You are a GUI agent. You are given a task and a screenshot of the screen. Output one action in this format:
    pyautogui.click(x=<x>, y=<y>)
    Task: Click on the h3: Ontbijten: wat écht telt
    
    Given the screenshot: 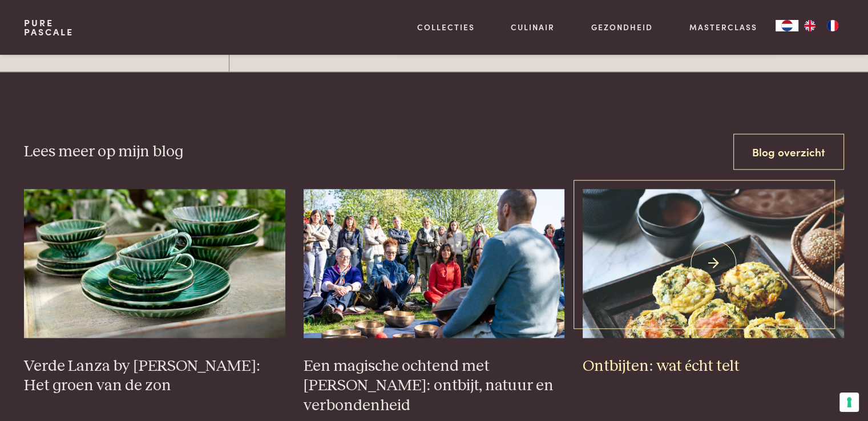 What is the action you would take?
    pyautogui.click(x=713, y=367)
    